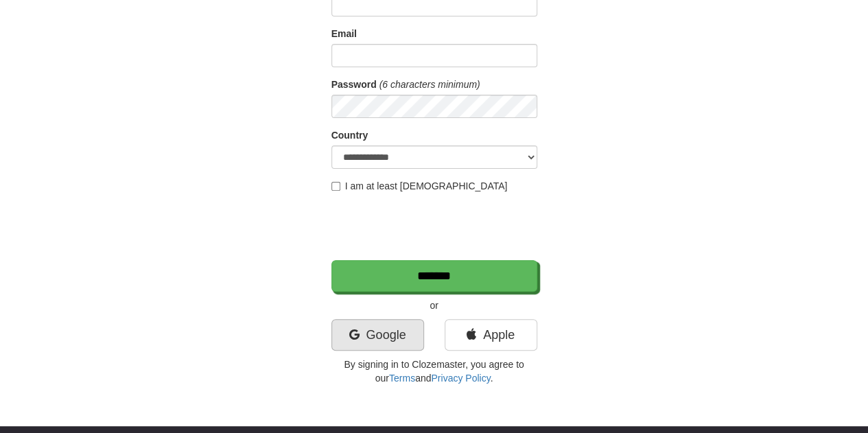 The height and width of the screenshot is (433, 868). What do you see at coordinates (491, 334) in the screenshot?
I see `a: Apple` at bounding box center [491, 334].